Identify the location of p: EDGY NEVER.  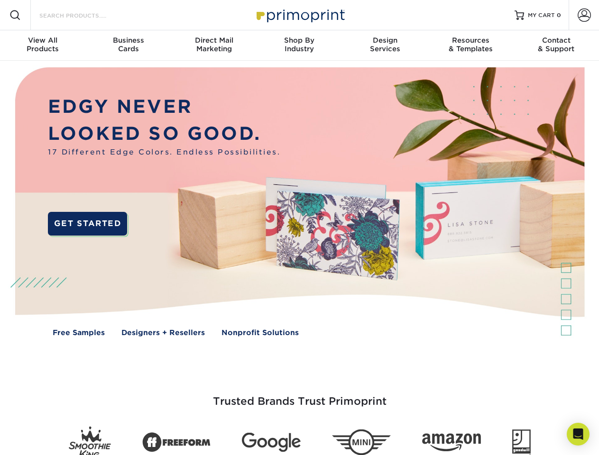
(164, 107).